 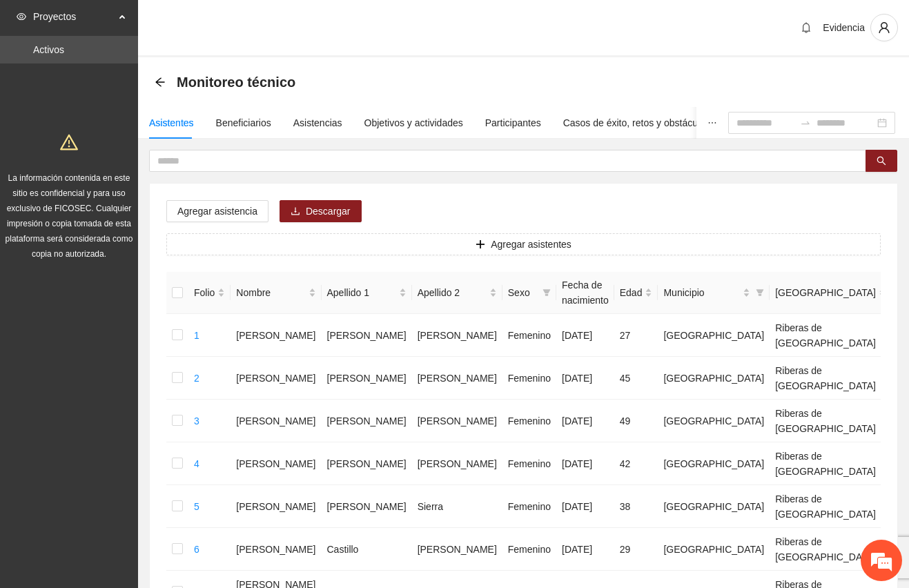 I want to click on span: Evidencia, so click(x=843, y=27).